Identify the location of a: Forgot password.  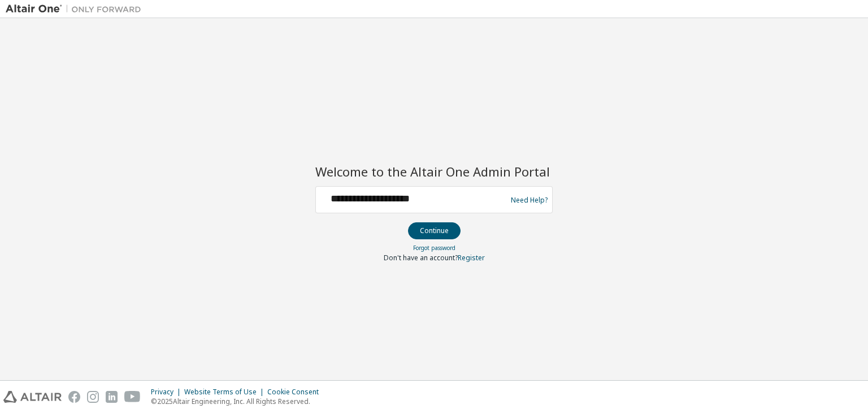
(434, 248).